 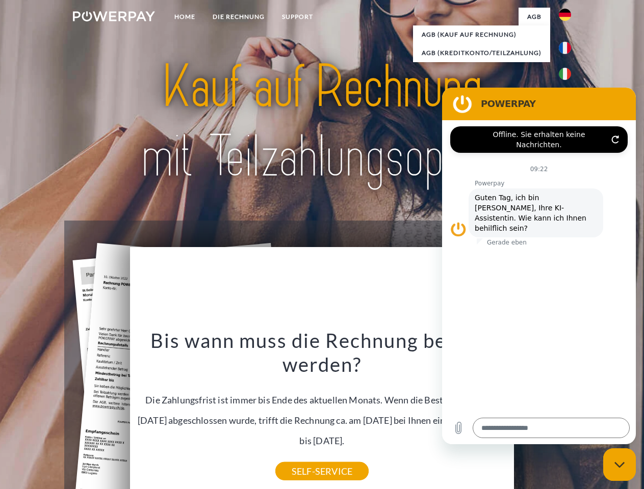 What do you see at coordinates (111, 16) in the screenshot?
I see `h2: POWERPAY` at bounding box center [111, 16].